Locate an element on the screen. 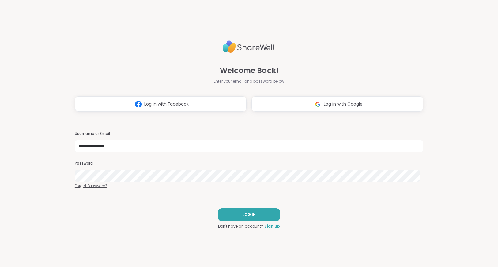  span: Welcome Back! is located at coordinates (249, 71).